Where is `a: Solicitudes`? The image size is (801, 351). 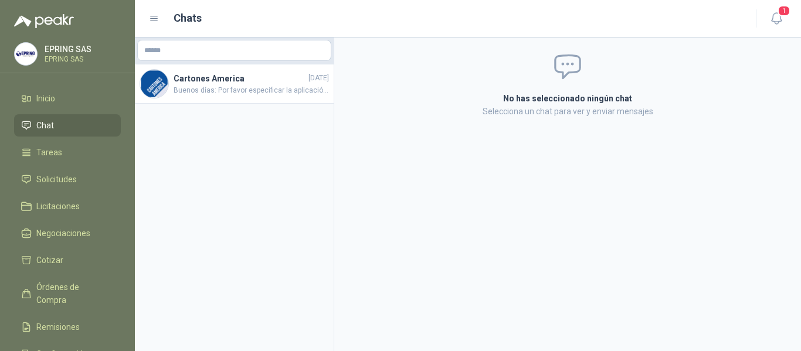
a: Solicitudes is located at coordinates (67, 179).